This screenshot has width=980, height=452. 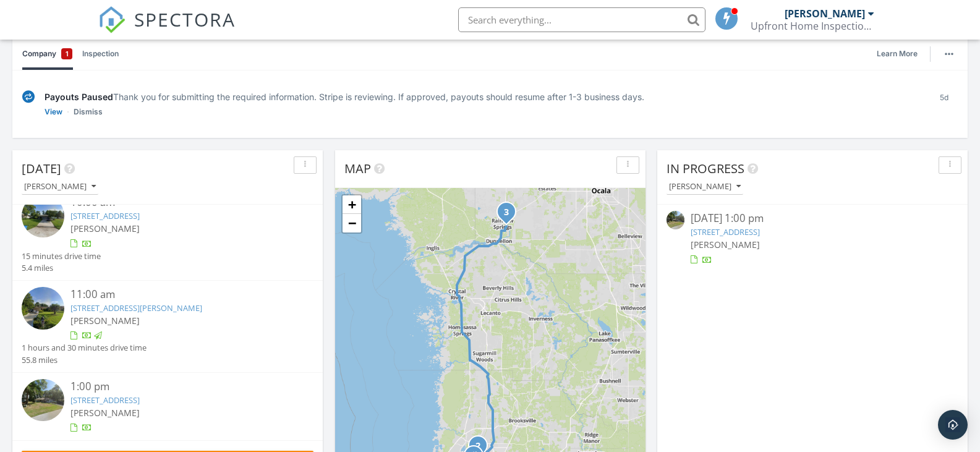 What do you see at coordinates (167, 30) in the screenshot?
I see `a: SPECTORA` at bounding box center [167, 30].